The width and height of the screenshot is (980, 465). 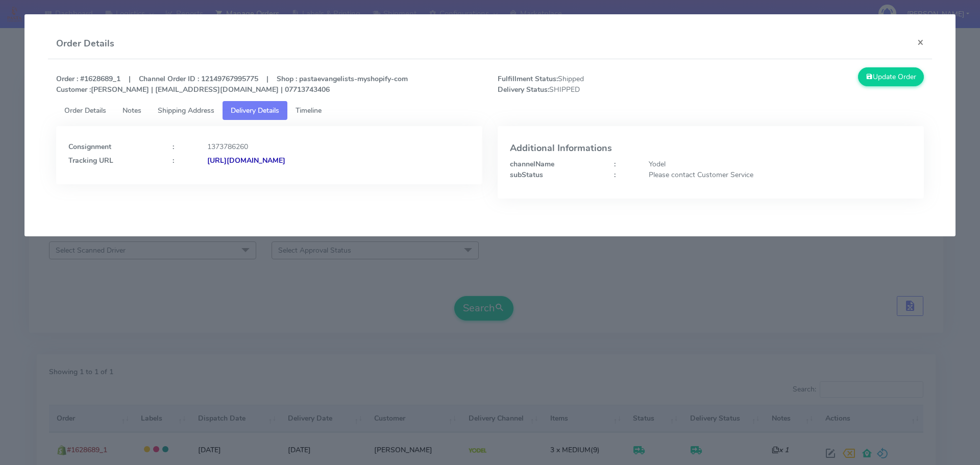 I want to click on div: Yodel, so click(x=780, y=164).